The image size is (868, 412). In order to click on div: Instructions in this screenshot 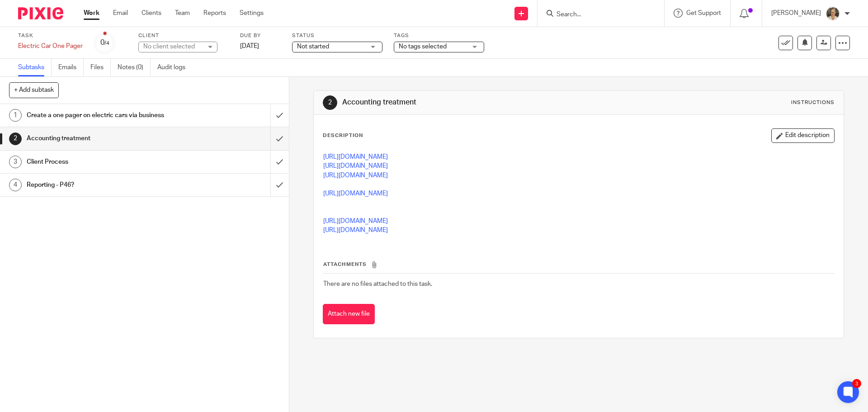, I will do `click(813, 103)`.